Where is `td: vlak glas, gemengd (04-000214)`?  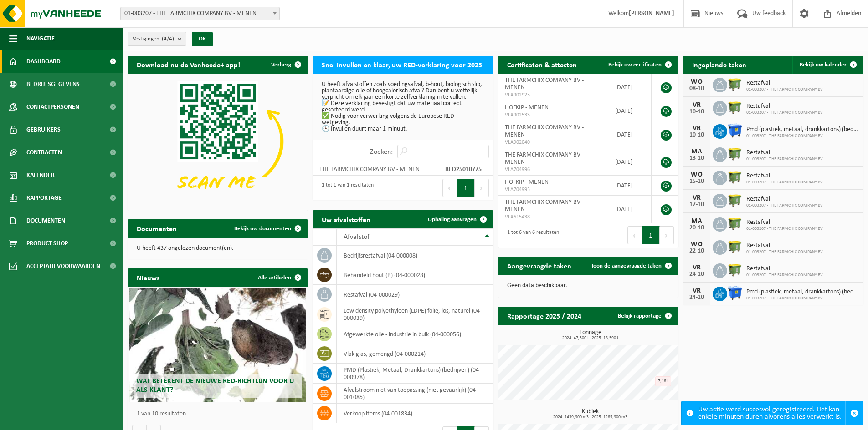 td: vlak glas, gemengd (04-000214) is located at coordinates (415, 354).